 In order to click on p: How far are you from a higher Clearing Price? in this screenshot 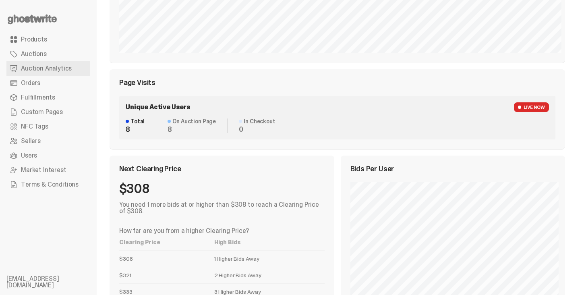, I will do `click(222, 231)`.